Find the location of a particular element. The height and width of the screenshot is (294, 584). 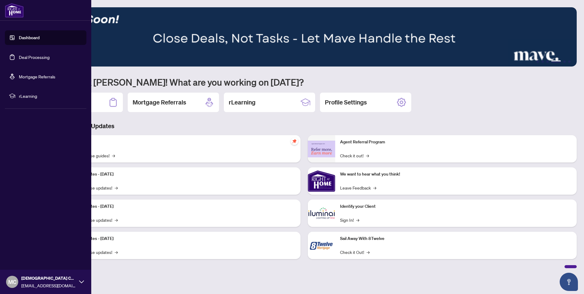

img: Sail Away With 8Twelve is located at coordinates (321, 246).